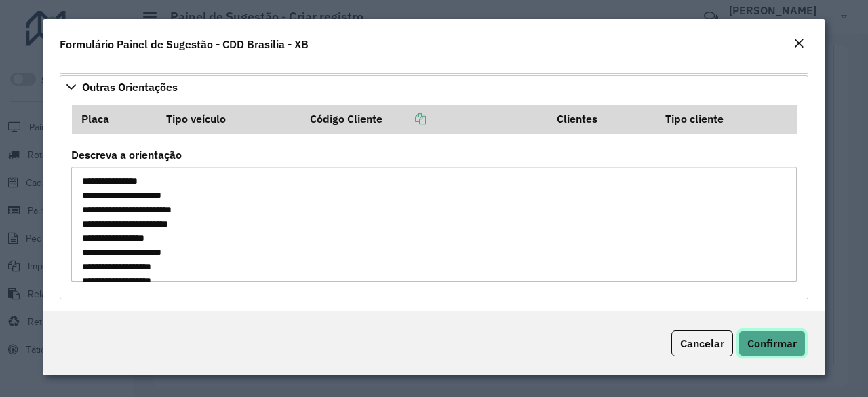 This screenshot has width=868, height=397. I want to click on th: Tipo veículo, so click(229, 119).